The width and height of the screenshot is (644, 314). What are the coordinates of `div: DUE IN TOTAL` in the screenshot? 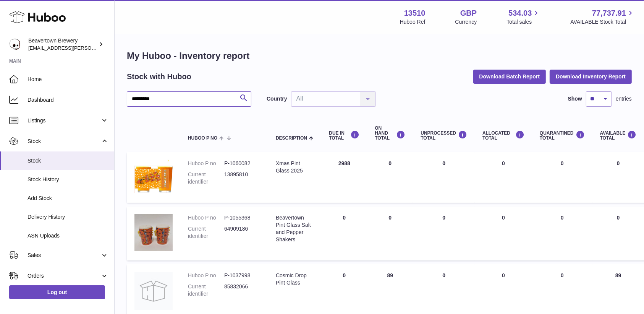 It's located at (344, 135).